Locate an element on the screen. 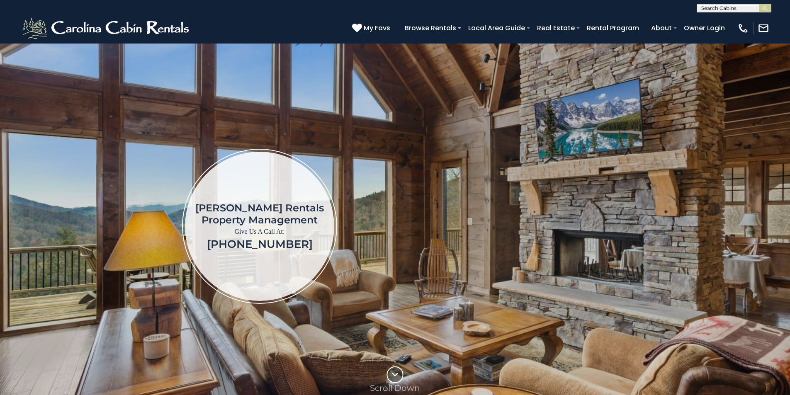 The height and width of the screenshot is (395, 790). p: Scroll Down is located at coordinates (395, 388).